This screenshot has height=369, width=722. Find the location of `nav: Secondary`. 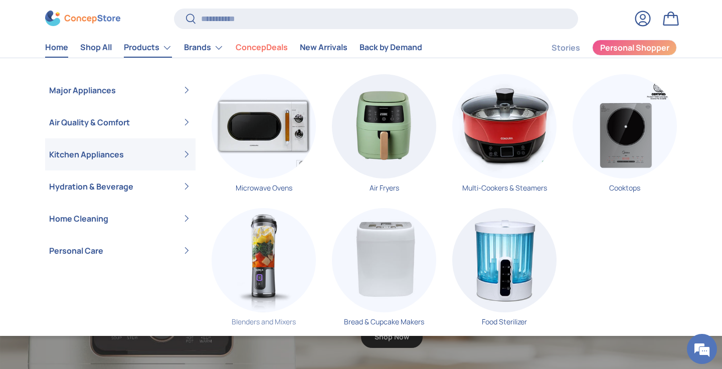

nav: Secondary is located at coordinates (602, 48).